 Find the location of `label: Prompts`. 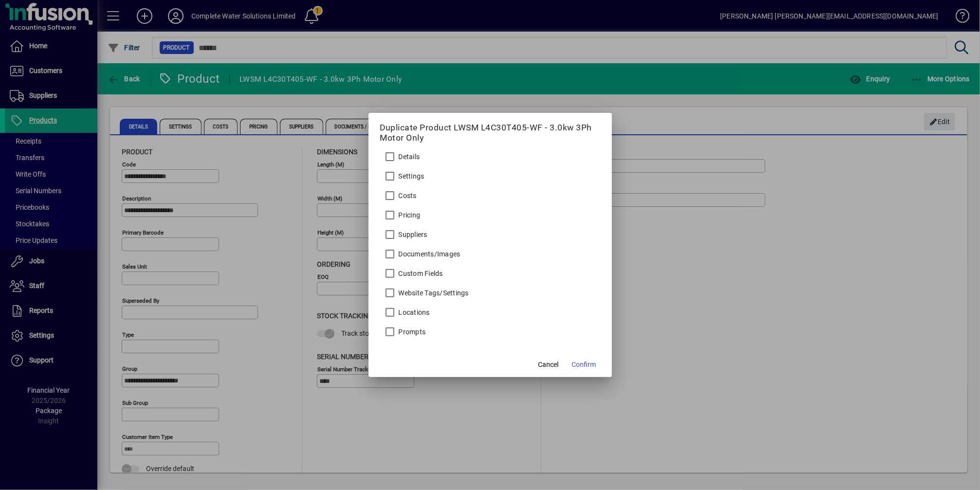

label: Prompts is located at coordinates (411, 332).